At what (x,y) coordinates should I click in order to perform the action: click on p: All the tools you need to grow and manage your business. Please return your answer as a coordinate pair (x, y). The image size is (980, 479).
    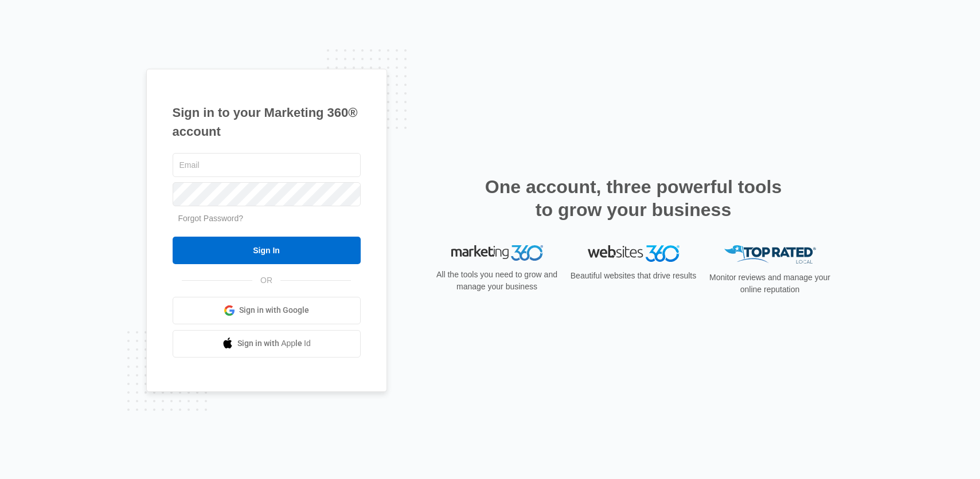
    Looking at the image, I should click on (497, 281).